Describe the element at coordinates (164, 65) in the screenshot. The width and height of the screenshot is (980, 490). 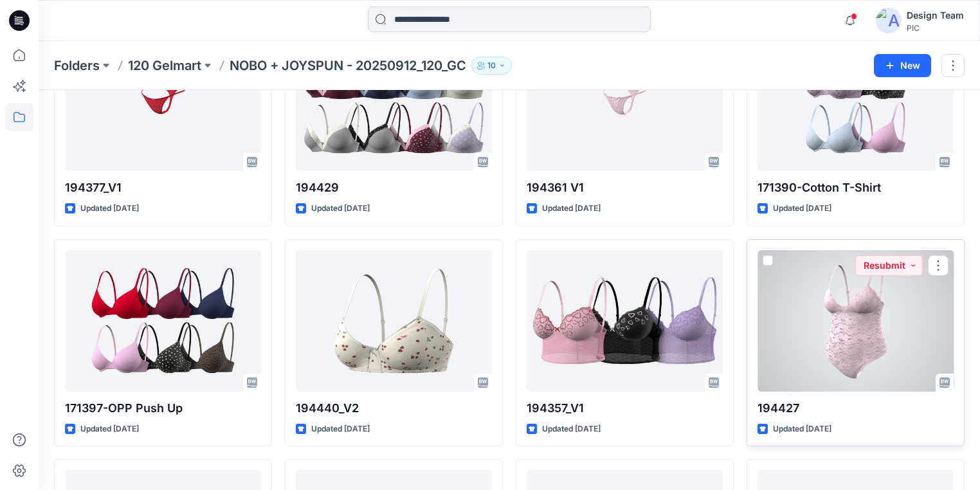
I see `a: 120 Gelmart` at that location.